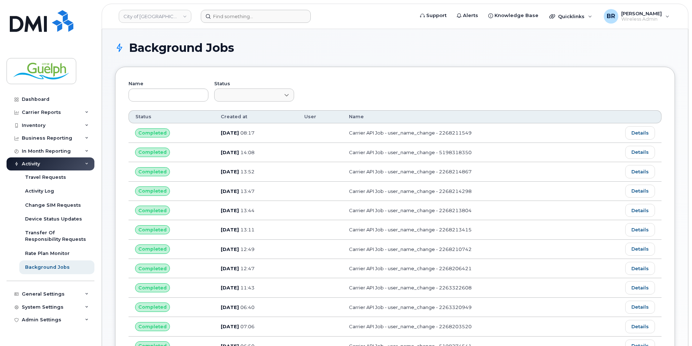 This screenshot has height=346, width=692. I want to click on td: Carrier API Job - user_name_change - 2268214298, so click(463, 191).